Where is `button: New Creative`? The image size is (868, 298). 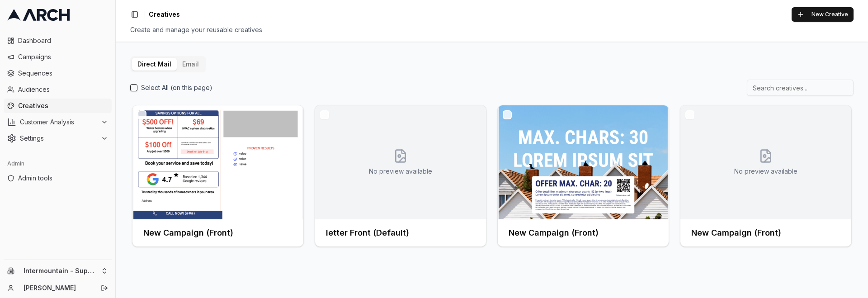
button: New Creative is located at coordinates (822, 15).